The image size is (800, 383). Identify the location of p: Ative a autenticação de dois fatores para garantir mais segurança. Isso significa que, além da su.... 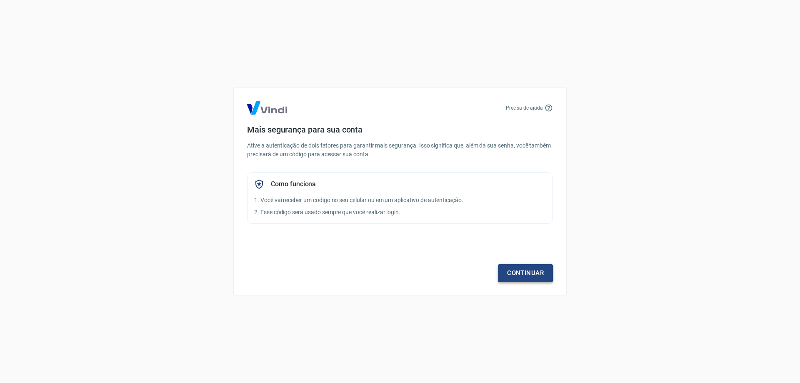
(400, 150).